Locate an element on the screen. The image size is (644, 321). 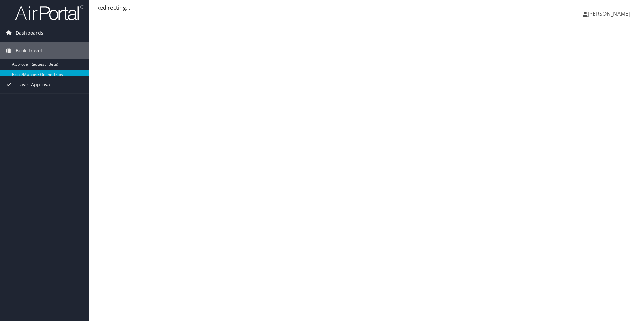
span: Book Travel is located at coordinates (29, 51).